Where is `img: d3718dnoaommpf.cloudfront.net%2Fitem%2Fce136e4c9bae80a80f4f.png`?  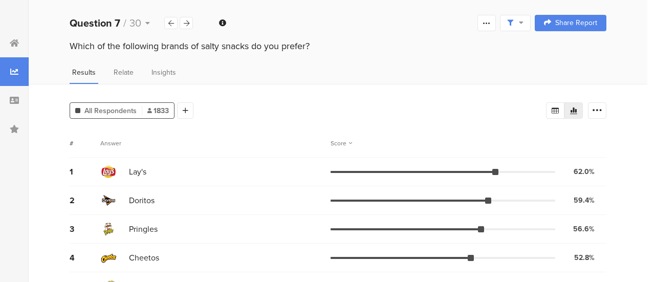 img: d3718dnoaommpf.cloudfront.net%2Fitem%2Fce136e4c9bae80a80f4f.png is located at coordinates (108, 258).